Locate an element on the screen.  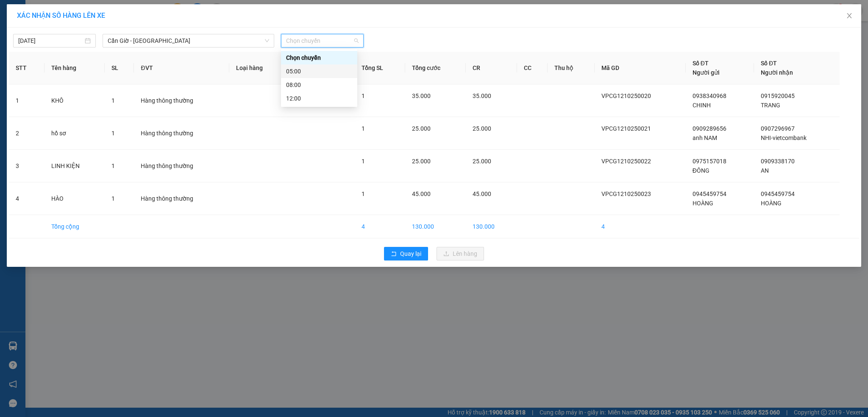
th: Tổng SL is located at coordinates (380, 68).